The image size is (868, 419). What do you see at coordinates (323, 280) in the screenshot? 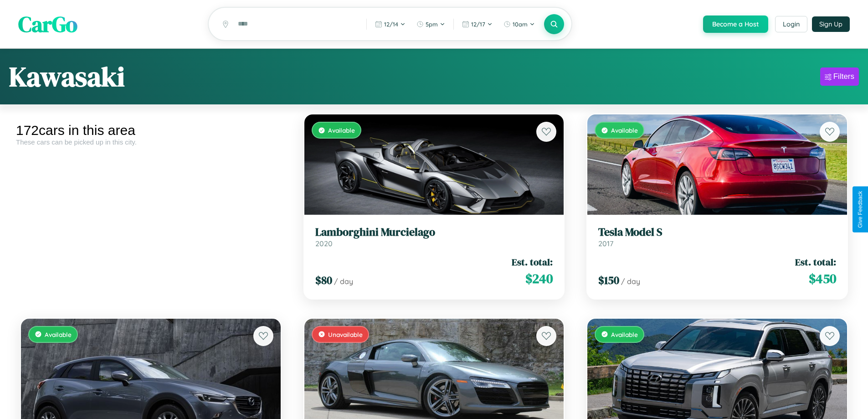
I see `span: $ 80` at bounding box center [323, 280].